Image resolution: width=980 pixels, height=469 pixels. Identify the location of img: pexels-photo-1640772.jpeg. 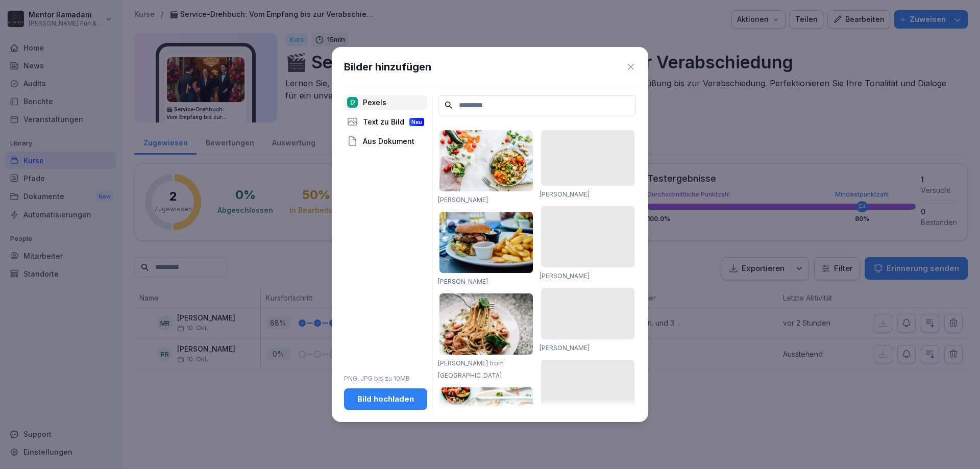
(486, 422).